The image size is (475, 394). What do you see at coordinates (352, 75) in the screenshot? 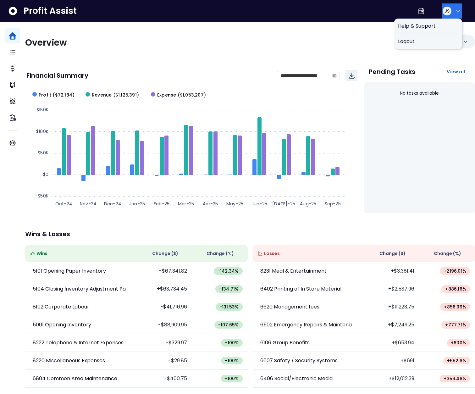
I see `button: Download` at bounding box center [352, 75].